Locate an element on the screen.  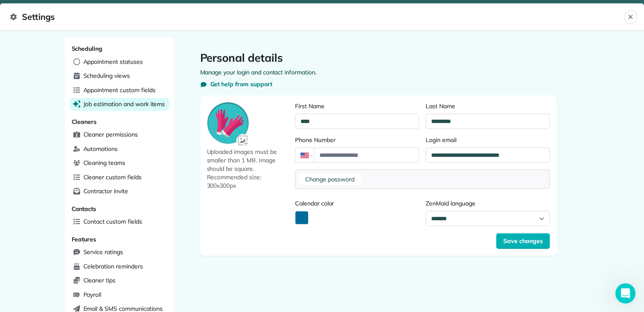
span: Automations is located at coordinates (101, 148).